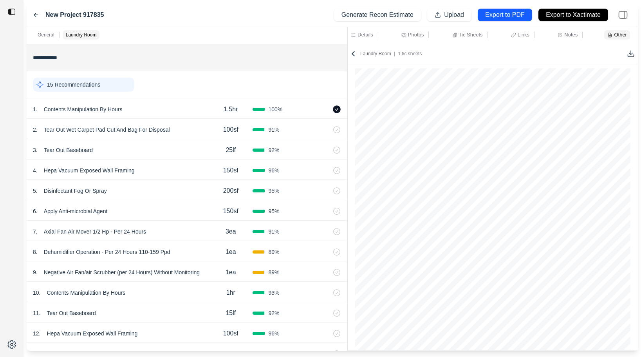 Image resolution: width=641 pixels, height=357 pixels. I want to click on p: 100sf, so click(231, 130).